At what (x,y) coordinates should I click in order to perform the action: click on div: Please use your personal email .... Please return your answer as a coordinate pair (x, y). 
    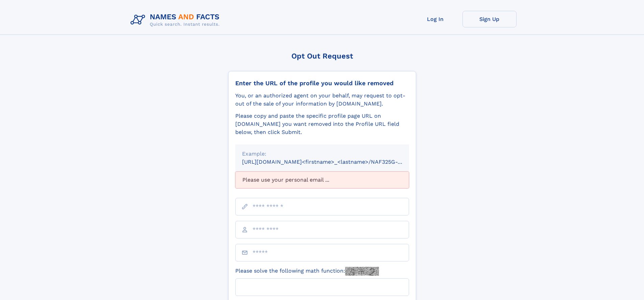
    Looking at the image, I should click on (322, 180).